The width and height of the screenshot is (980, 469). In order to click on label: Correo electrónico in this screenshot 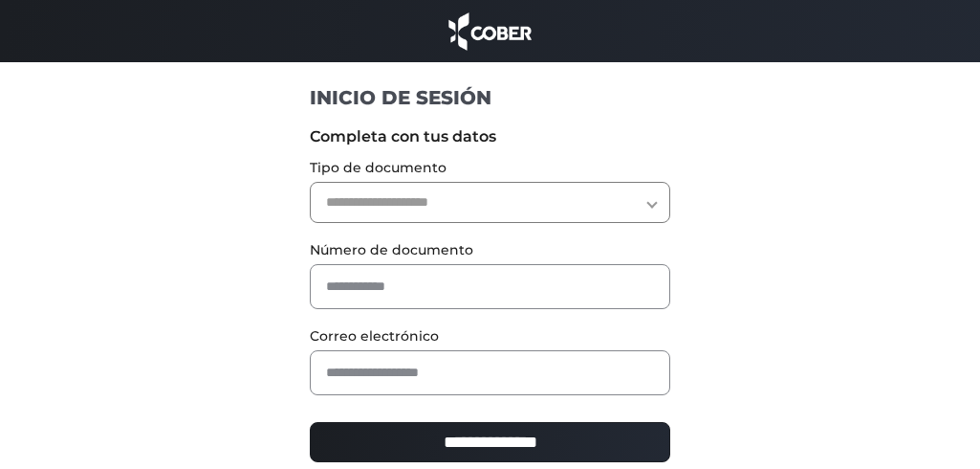, I will do `click(490, 336)`.